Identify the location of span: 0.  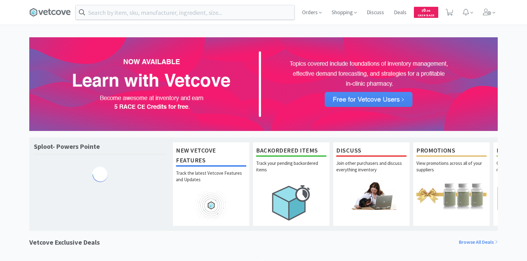
(426, 10).